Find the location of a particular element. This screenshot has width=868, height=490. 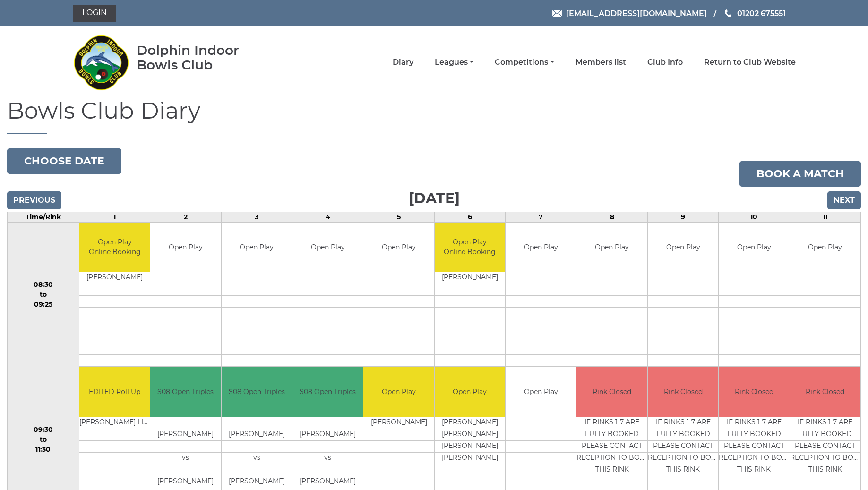

button: Choose date is located at coordinates (64, 161).